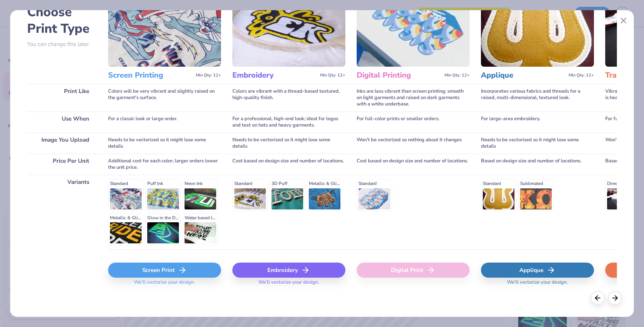 This screenshot has height=327, width=644. Describe the element at coordinates (150, 75) in the screenshot. I see `h3: Screen Printing` at that location.